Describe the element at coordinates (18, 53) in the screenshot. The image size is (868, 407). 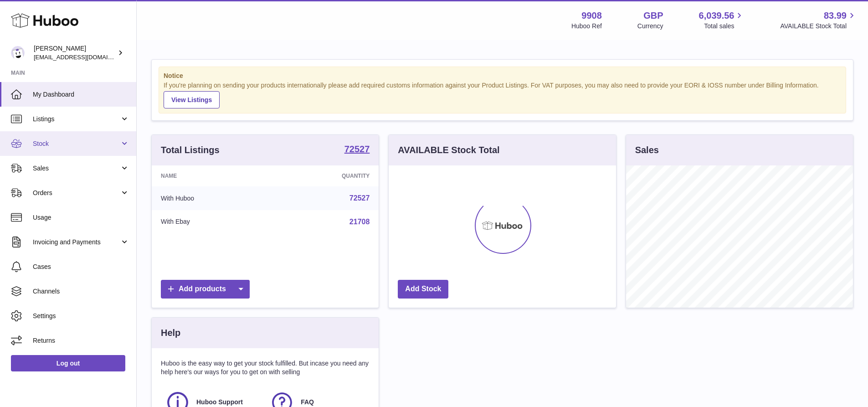
I see `img: tbcollectables@hotmail.co.uk` at that location.